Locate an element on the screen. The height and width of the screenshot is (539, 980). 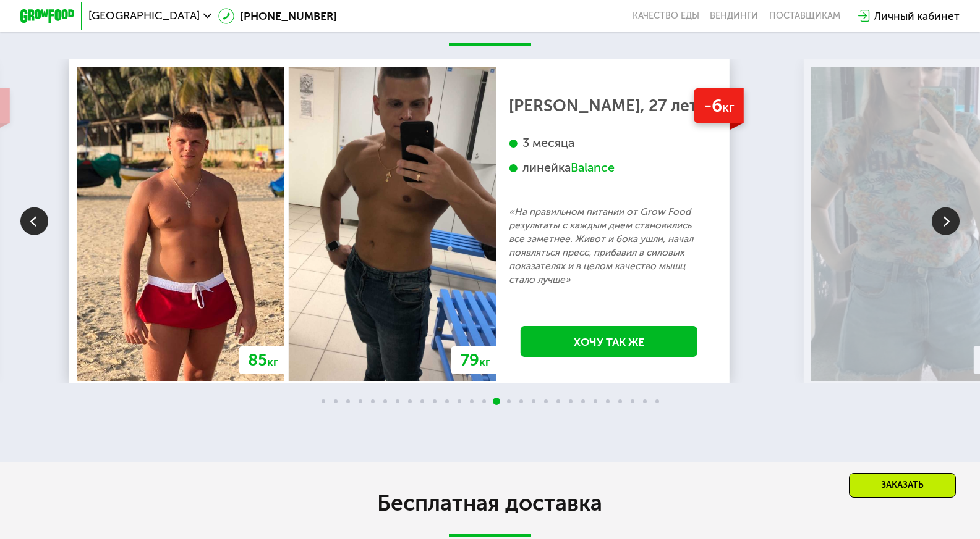
div: поставщикам is located at coordinates (804, 16).